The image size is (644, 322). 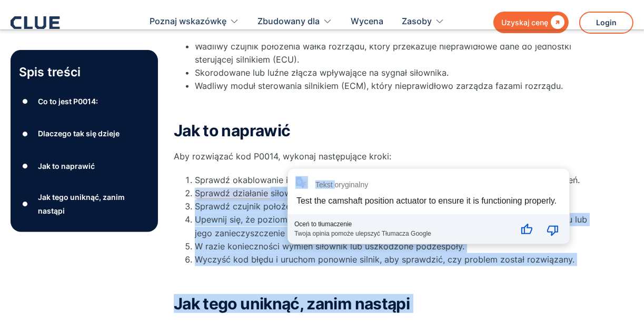 What do you see at coordinates (79, 133) in the screenshot?
I see `font: Dlaczego tak się dzieje` at bounding box center [79, 133].